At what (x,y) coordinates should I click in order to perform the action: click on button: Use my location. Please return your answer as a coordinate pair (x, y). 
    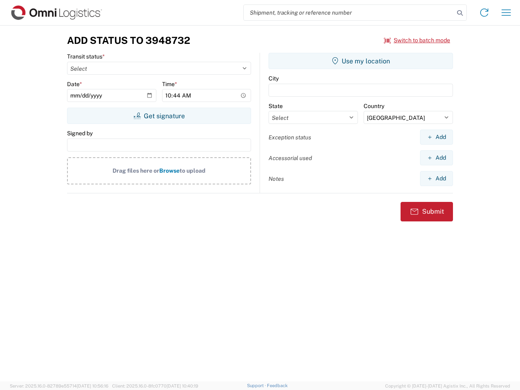
    Looking at the image, I should click on (361, 61).